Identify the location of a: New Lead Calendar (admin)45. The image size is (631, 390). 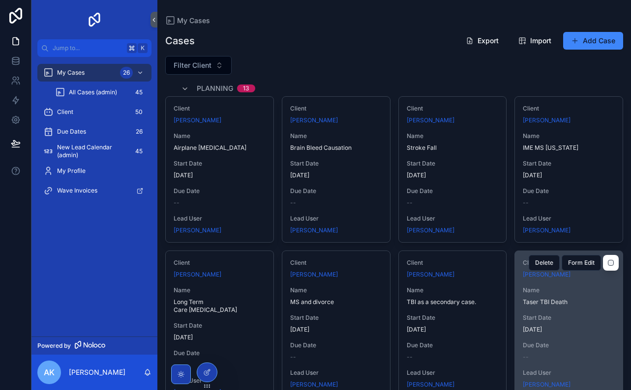
(94, 151).